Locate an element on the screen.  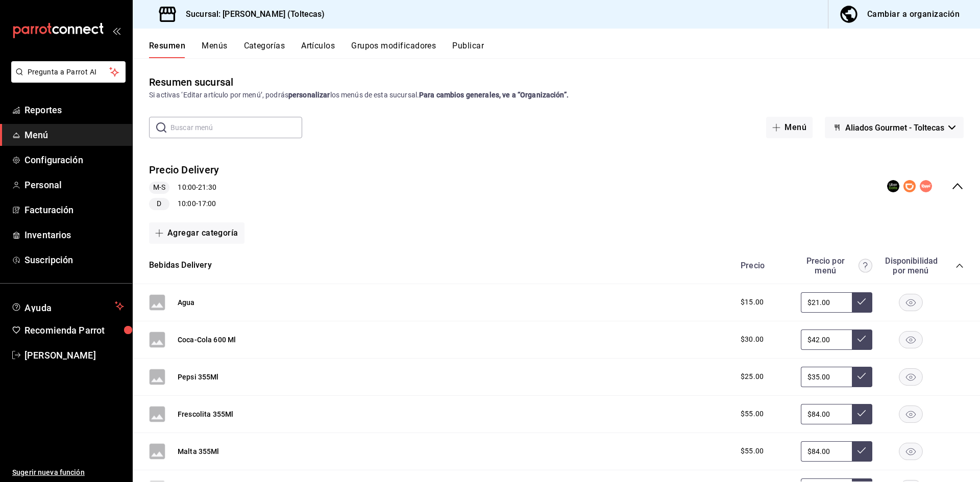
span: Recomienda Parrot is located at coordinates (74, 330).